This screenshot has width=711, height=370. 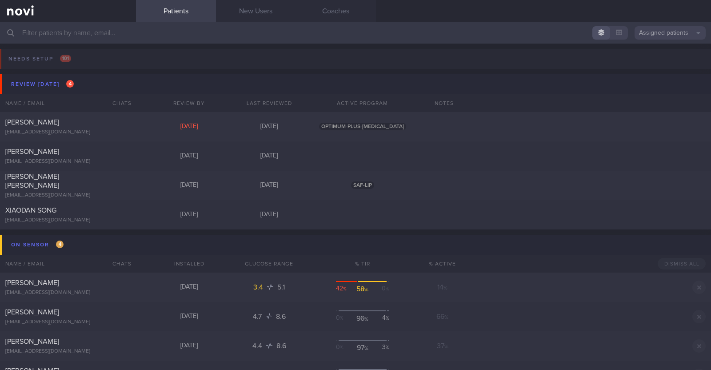 I want to click on span: 4.7, so click(x=258, y=316).